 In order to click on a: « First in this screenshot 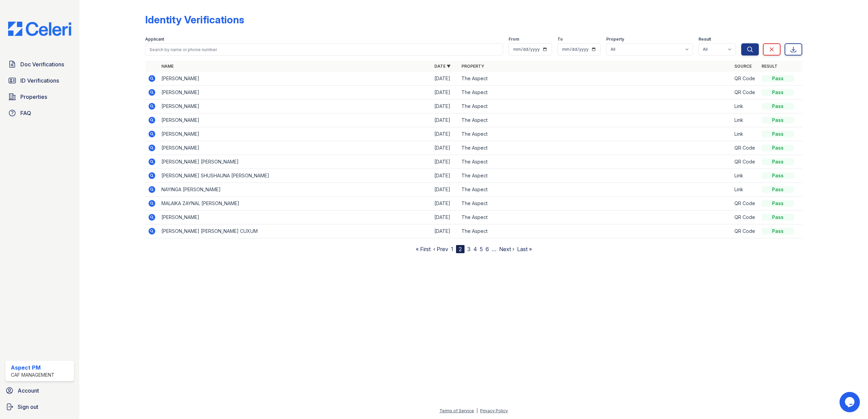, I will do `click(423, 249)`.